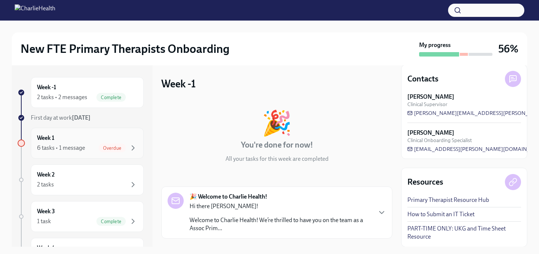 Image resolution: width=539 pixels, height=254 pixels. I want to click on div: 2 tasks, so click(45, 184).